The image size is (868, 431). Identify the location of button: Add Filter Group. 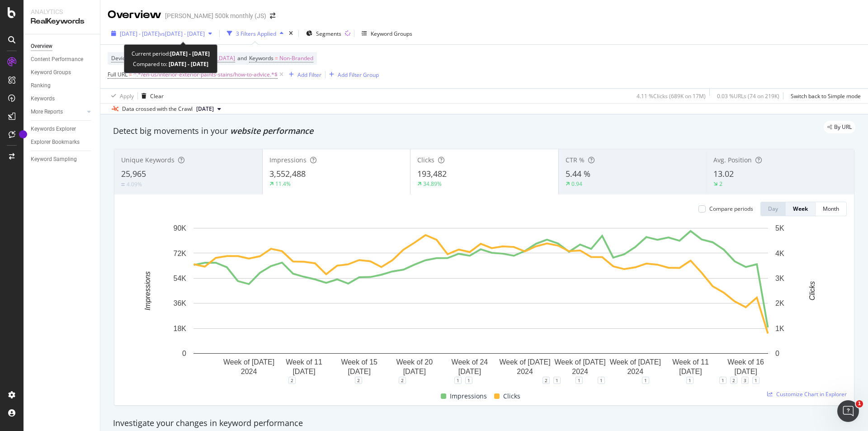
(352, 75).